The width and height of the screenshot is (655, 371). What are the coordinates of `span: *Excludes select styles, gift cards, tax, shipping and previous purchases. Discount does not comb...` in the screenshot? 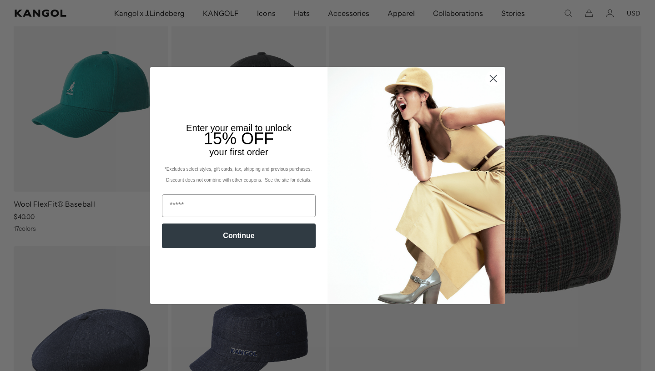 It's located at (239, 174).